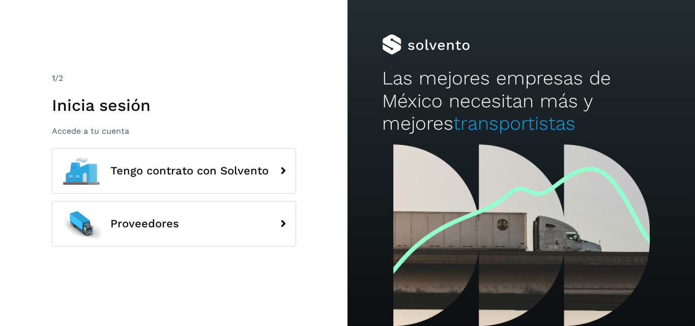 Image resolution: width=695 pixels, height=326 pixels. What do you see at coordinates (174, 131) in the screenshot?
I see `p: Accede a tu cuenta` at bounding box center [174, 131].